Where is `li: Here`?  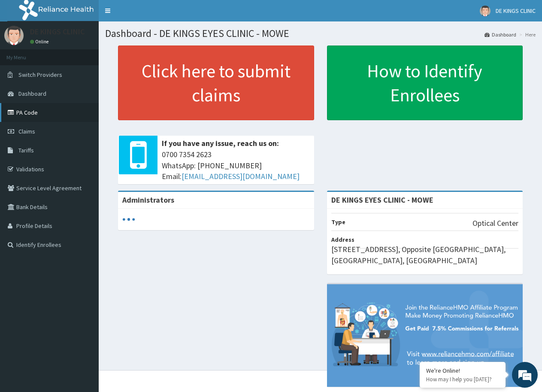 li: Here is located at coordinates (526, 34).